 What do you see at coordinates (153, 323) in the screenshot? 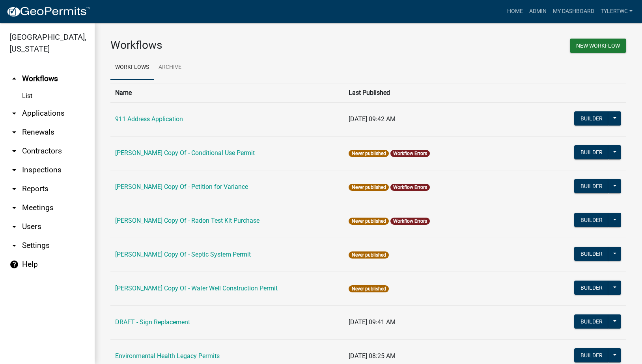
I see `a: DRAFT - Sign Replacement` at bounding box center [153, 323].